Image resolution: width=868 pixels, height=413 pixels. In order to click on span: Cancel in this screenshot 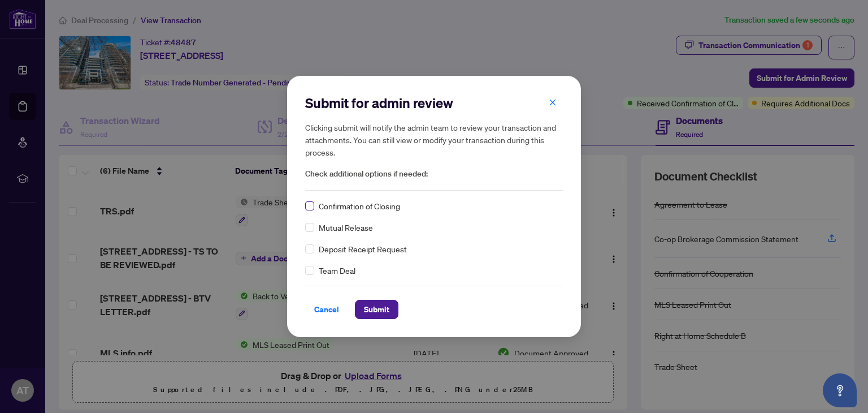, I will do `click(327, 309)`.